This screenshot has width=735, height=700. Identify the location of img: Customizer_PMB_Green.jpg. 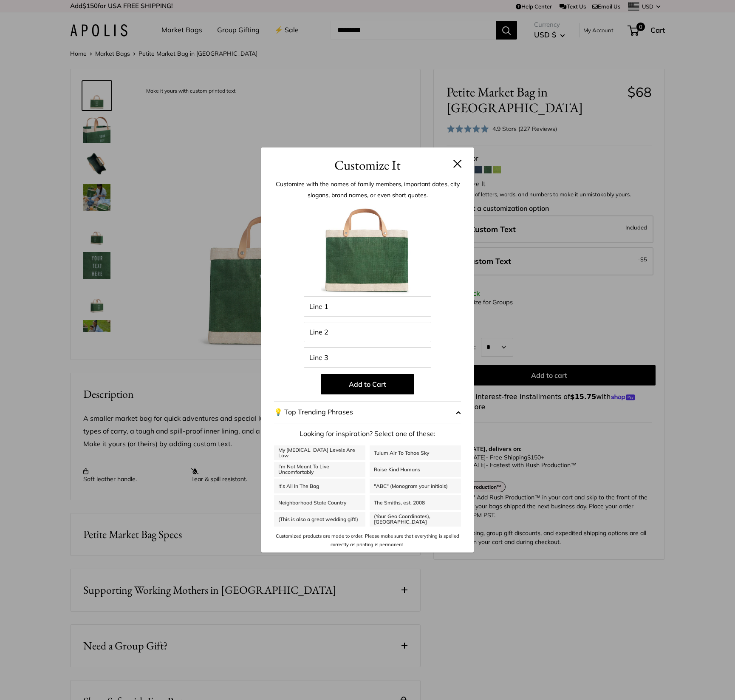
(368, 249).